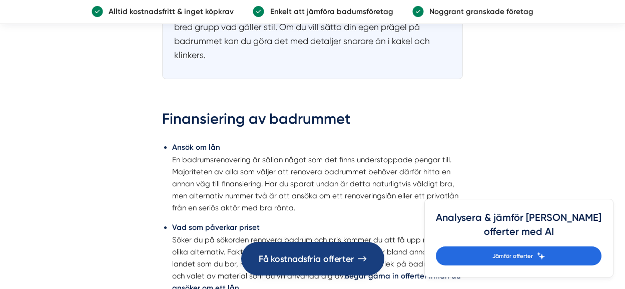  What do you see at coordinates (313, 258) in the screenshot?
I see `a: Få kostnadsfria offerter` at bounding box center [313, 258].